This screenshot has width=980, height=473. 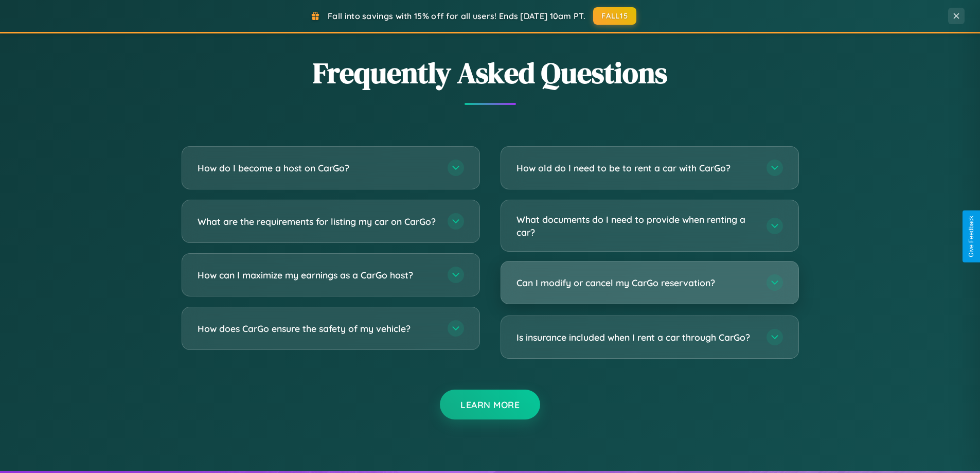 I want to click on h3: Is insurance included when I rent a car through CarGo?, so click(x=636, y=337).